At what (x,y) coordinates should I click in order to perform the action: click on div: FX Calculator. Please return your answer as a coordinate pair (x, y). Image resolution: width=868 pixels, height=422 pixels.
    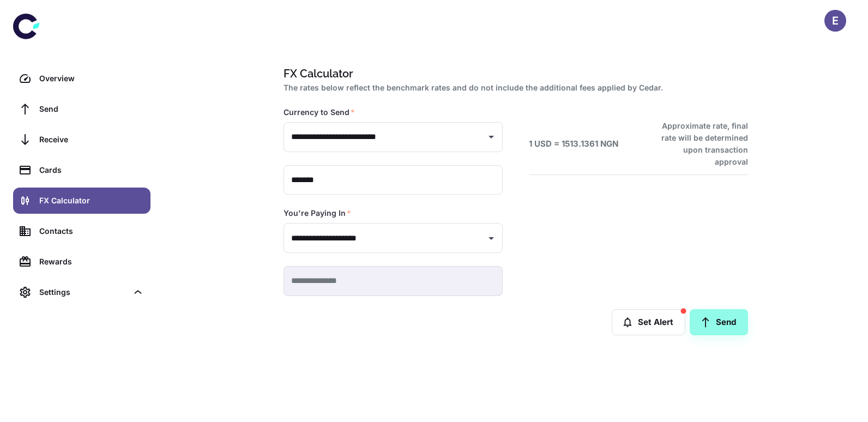
    Looking at the image, I should click on (92, 200).